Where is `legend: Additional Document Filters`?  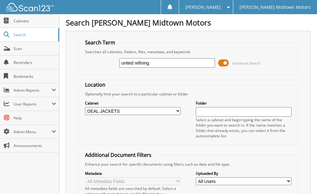
legend: Additional Document Filters is located at coordinates (118, 155).